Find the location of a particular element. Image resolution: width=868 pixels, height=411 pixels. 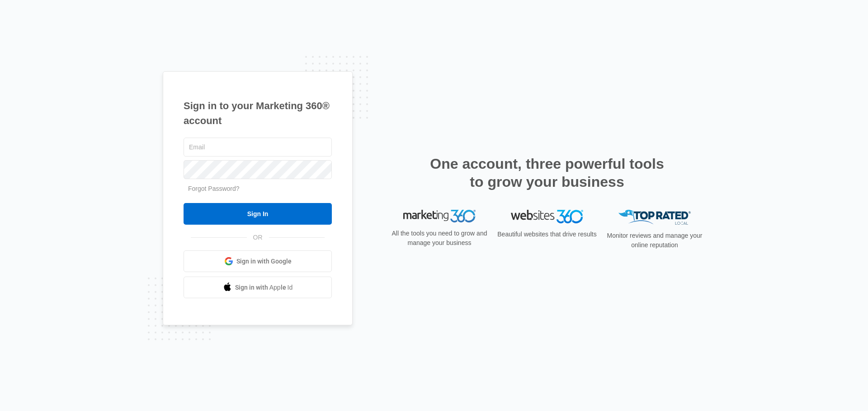

img: Top Rated Local is located at coordinates (655, 217).